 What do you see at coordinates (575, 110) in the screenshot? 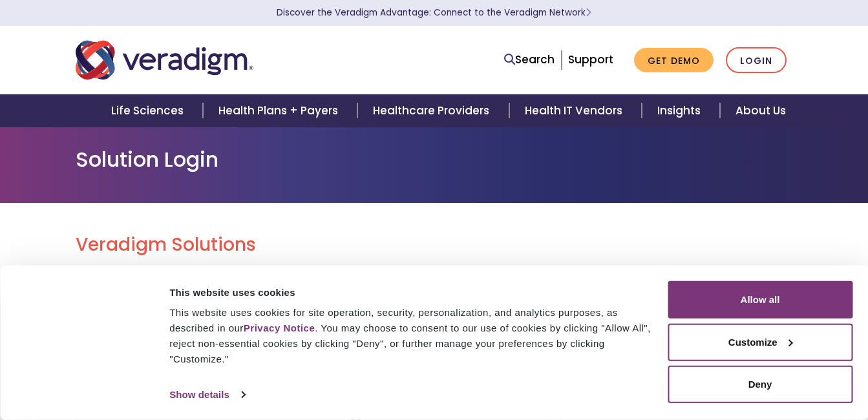
I see `a: Health IT Vendors` at bounding box center [575, 110].